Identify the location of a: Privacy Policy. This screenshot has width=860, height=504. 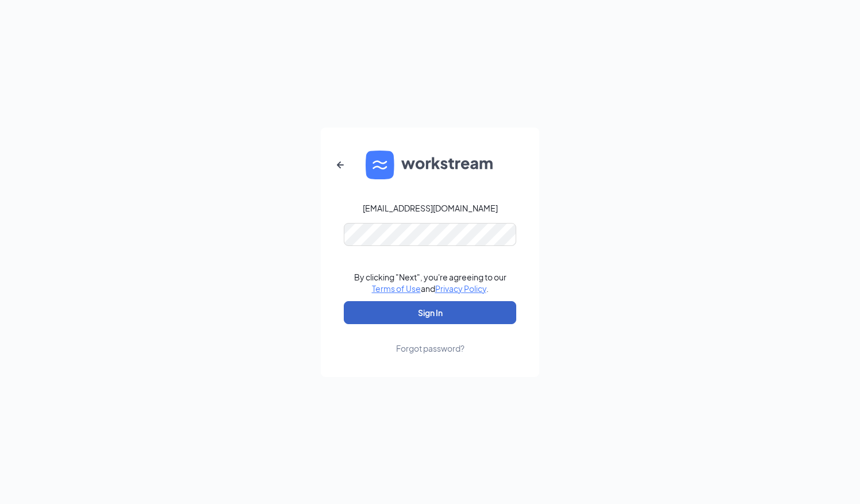
(461, 289).